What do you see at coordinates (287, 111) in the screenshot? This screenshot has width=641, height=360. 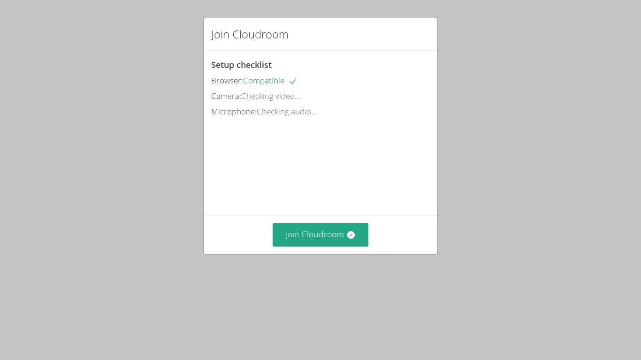 I see `span: Checking audio...` at bounding box center [287, 111].